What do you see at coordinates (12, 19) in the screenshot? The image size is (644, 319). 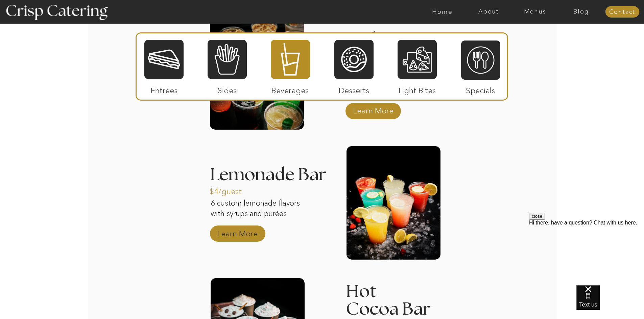 I see `span: Text us` at bounding box center [12, 19].